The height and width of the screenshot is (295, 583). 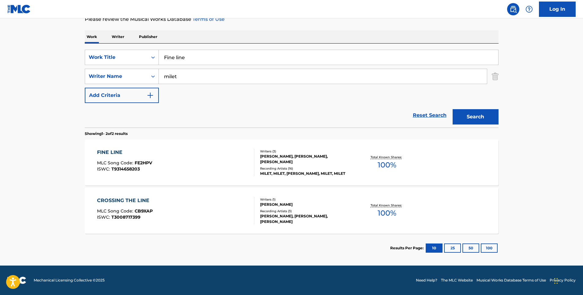 What do you see at coordinates (116, 57) in the screenshot?
I see `div: Work Title` at bounding box center [116, 57].